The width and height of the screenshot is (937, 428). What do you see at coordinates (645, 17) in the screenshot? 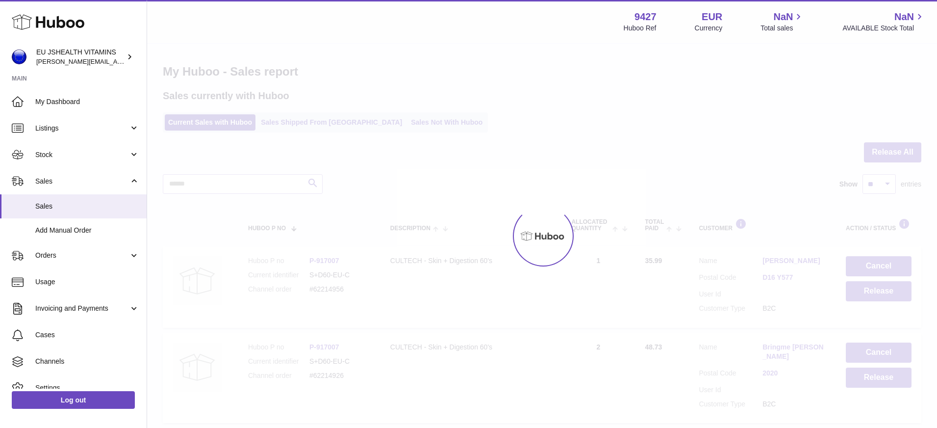
I see `strong: 9427` at bounding box center [645, 17].